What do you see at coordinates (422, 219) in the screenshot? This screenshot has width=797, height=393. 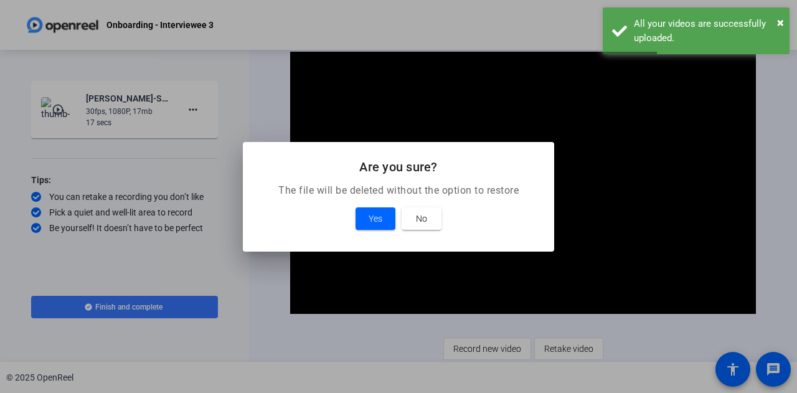 I see `button: No` at bounding box center [422, 219].